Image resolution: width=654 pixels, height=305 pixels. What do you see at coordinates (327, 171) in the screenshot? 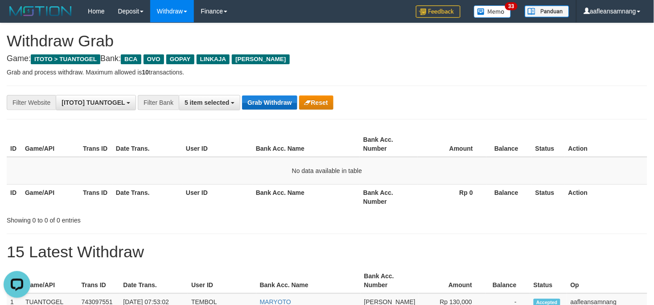
I see `td: No data available in table` at bounding box center [327, 171].